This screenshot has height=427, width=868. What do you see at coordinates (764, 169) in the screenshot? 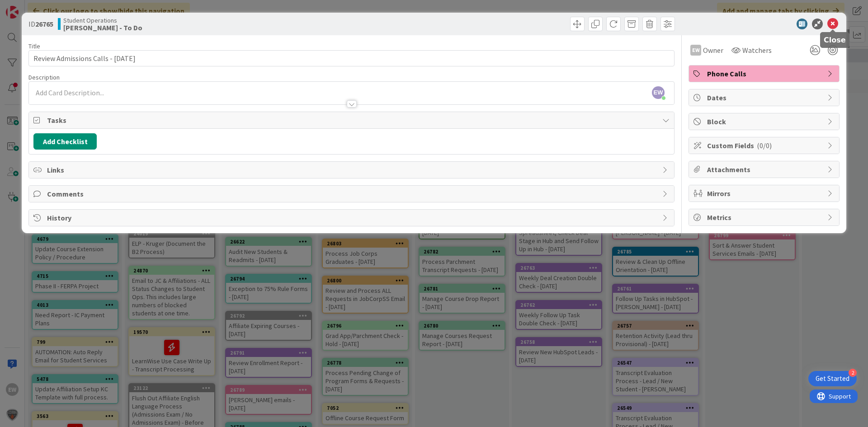
I see `span: Attachments` at bounding box center [764, 169].